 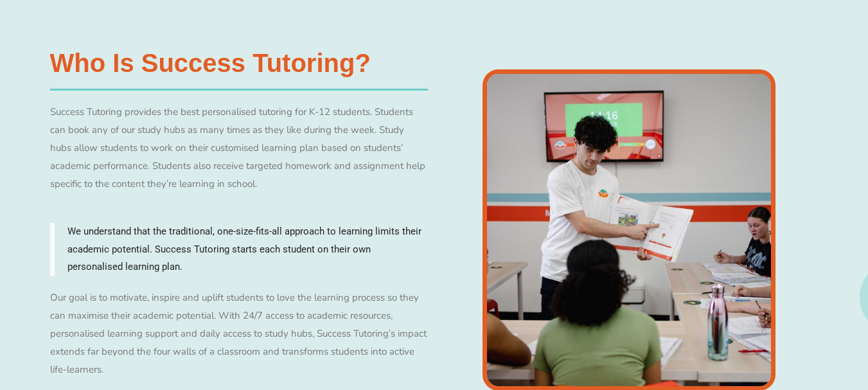 I want to click on p: We understand that the traditional, one-size-fits-all approach to learning limits their academic ..., so click(x=247, y=250).